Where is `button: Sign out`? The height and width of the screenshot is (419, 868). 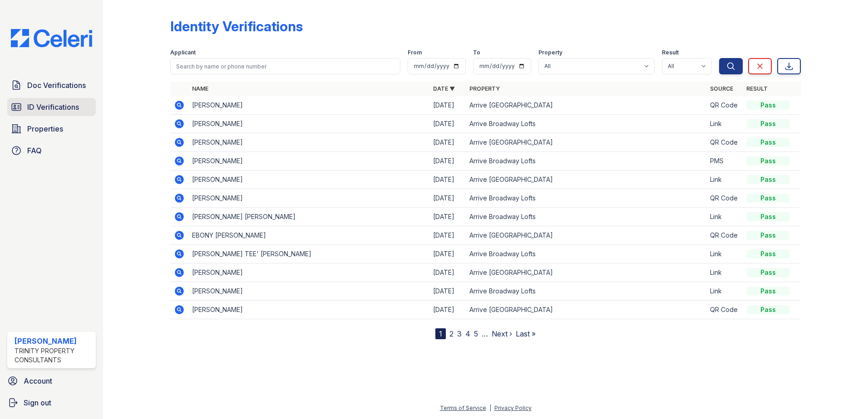
button: Sign out is located at coordinates (51, 403).